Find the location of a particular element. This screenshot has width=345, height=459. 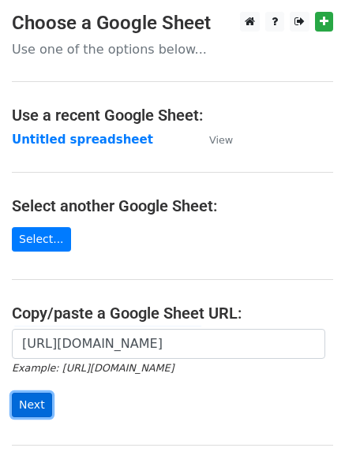

h3: Choose a Google Sheet is located at coordinates (172, 23).